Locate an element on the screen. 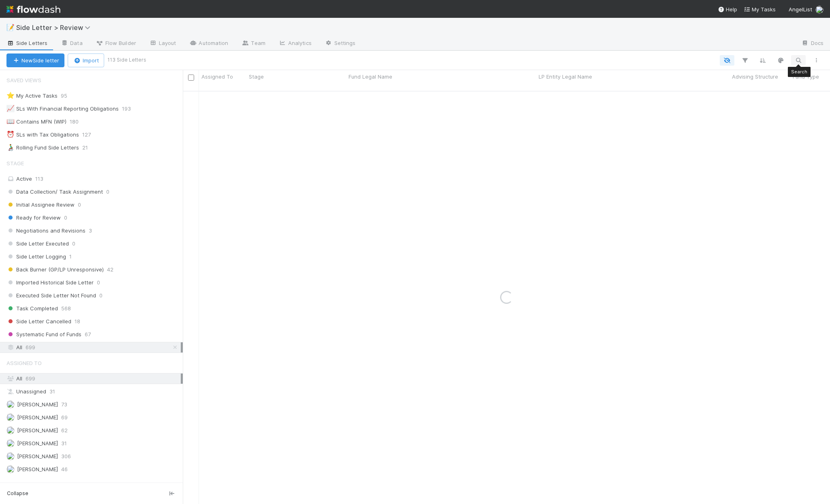 The image size is (830, 504). div: Unassigned is located at coordinates (94, 392).